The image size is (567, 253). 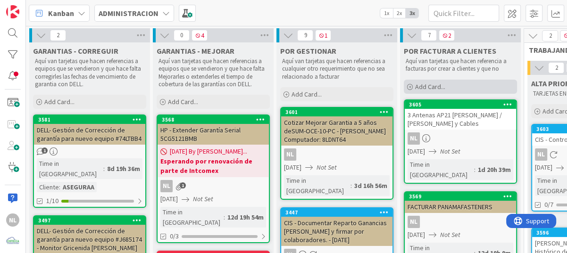 What do you see at coordinates (464, 13) in the screenshot?
I see `input: Quick Filter...` at bounding box center [464, 13].